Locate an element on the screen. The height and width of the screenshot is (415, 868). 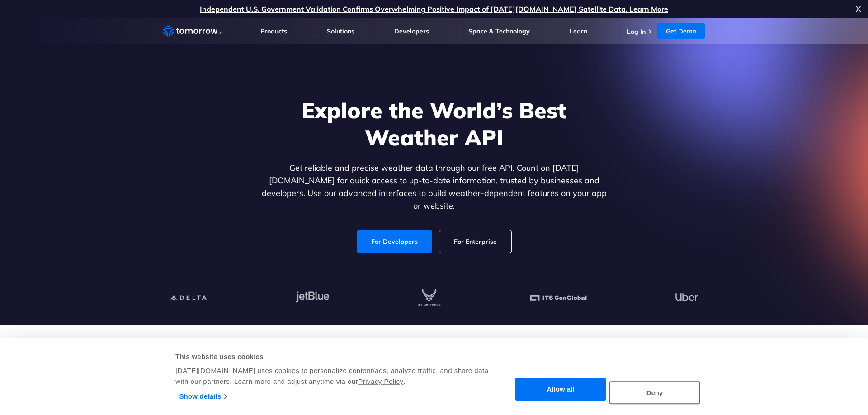
a: For Enterprise is located at coordinates (475, 241).